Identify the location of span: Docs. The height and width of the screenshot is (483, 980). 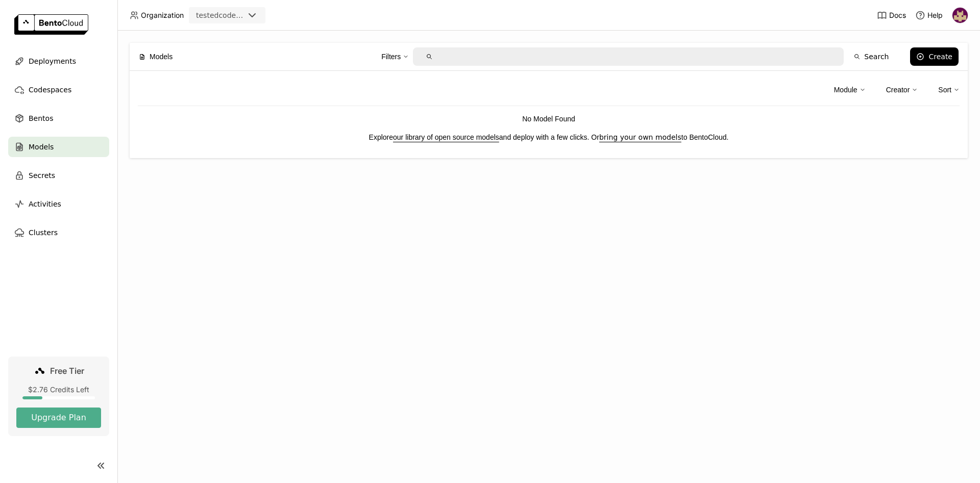
(897, 15).